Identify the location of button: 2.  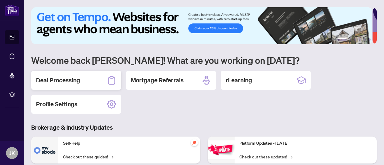
(351, 40).